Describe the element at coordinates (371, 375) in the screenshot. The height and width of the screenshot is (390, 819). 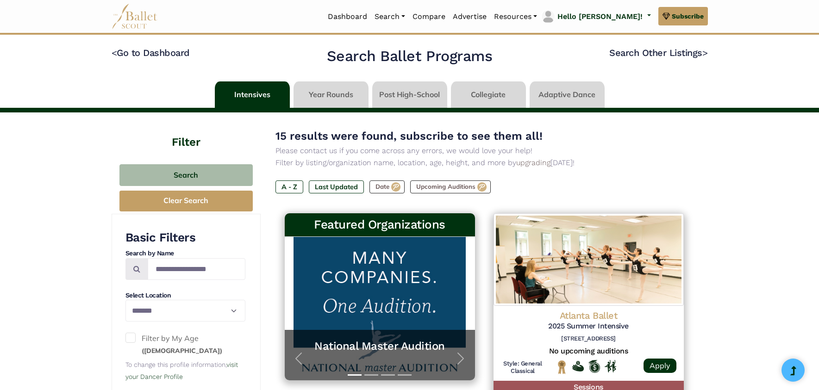
I see `button: Slide 2` at that location.